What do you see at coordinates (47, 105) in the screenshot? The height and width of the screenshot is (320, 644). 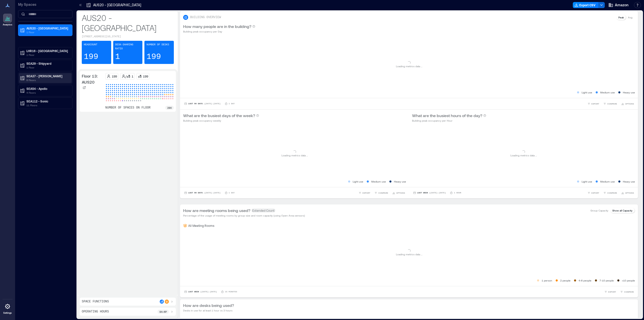 I see `p: 11 Floors` at bounding box center [47, 105].